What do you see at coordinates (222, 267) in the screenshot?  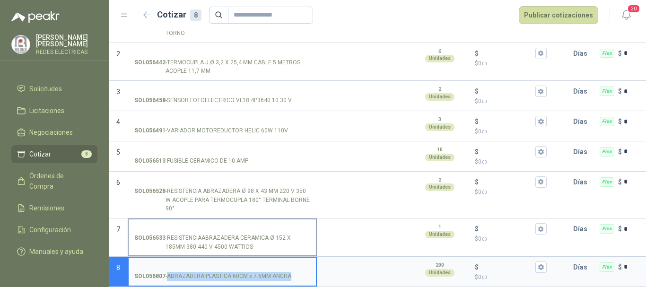 I see `input: SOL056807-ABRAZADERA PLASTICA 60CM x 7.6MM ANCHA` at bounding box center [222, 267].